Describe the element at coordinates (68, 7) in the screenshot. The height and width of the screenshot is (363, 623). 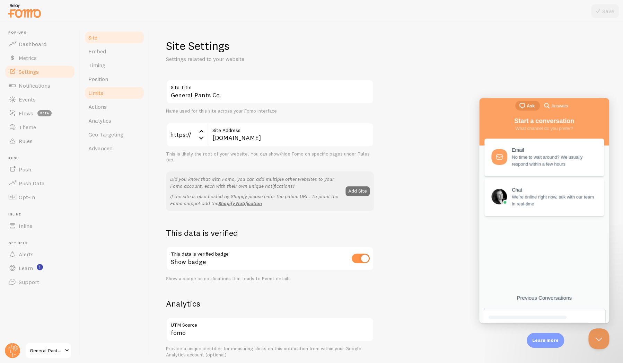
I see `span: search-medium` at that location.